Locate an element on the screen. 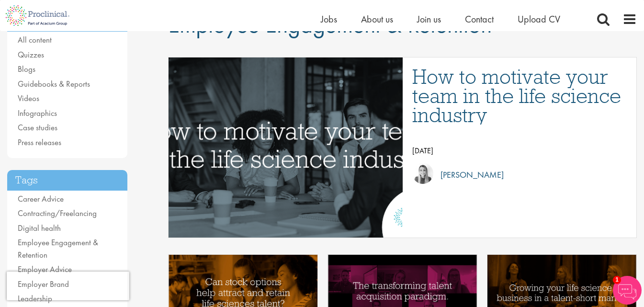 The width and height of the screenshot is (644, 307). a: Case studies is located at coordinates (37, 128).